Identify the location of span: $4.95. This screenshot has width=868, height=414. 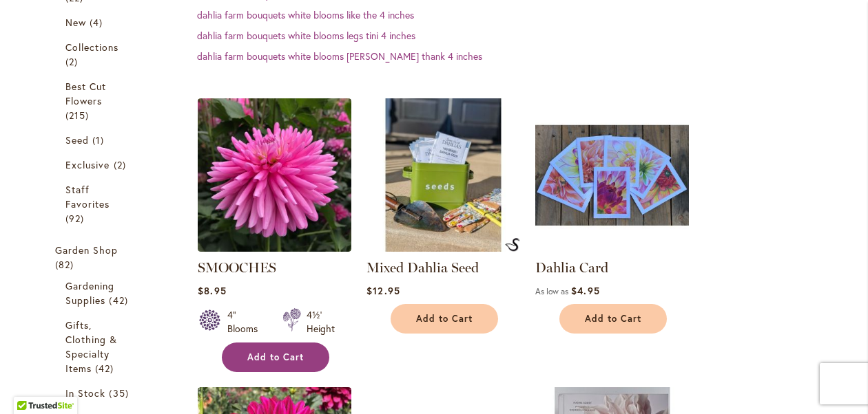
(585, 290).